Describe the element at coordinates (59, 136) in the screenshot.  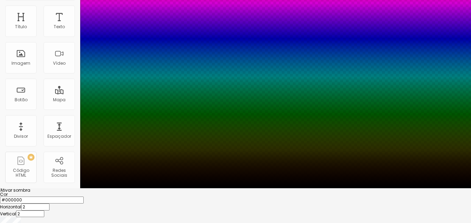
I see `font: Espaçador` at that location.